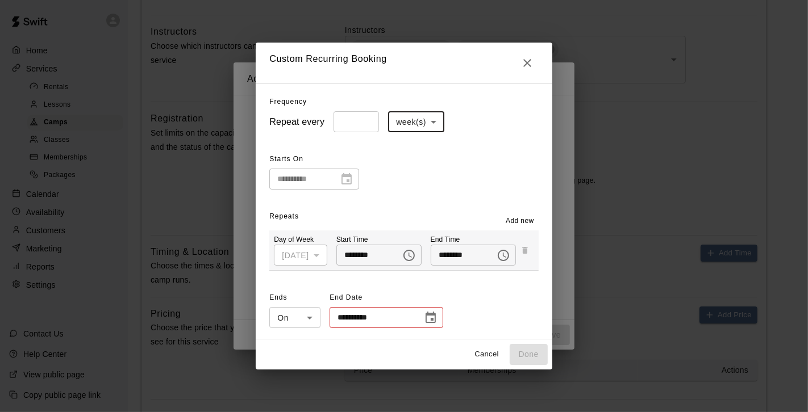 This screenshot has width=808, height=412. I want to click on button: Choose time, selected time is 6:00 PM, so click(503, 256).